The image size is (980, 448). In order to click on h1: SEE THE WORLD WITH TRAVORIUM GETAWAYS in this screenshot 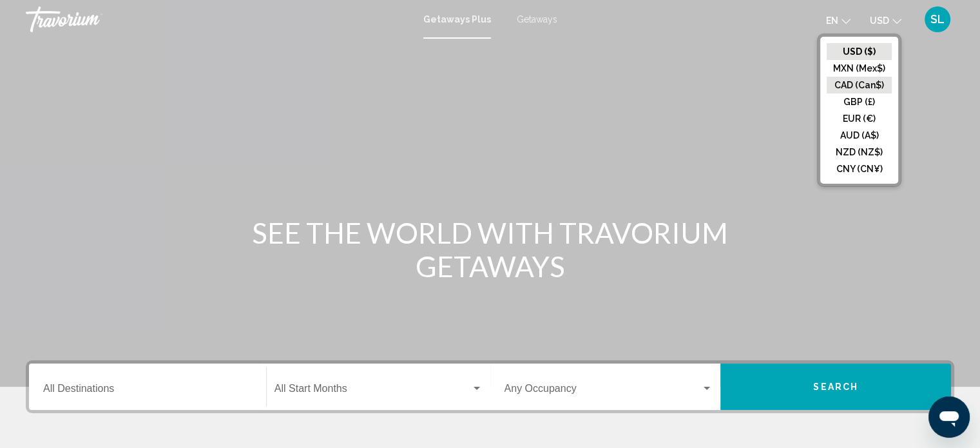, I will do `click(491, 250)`.